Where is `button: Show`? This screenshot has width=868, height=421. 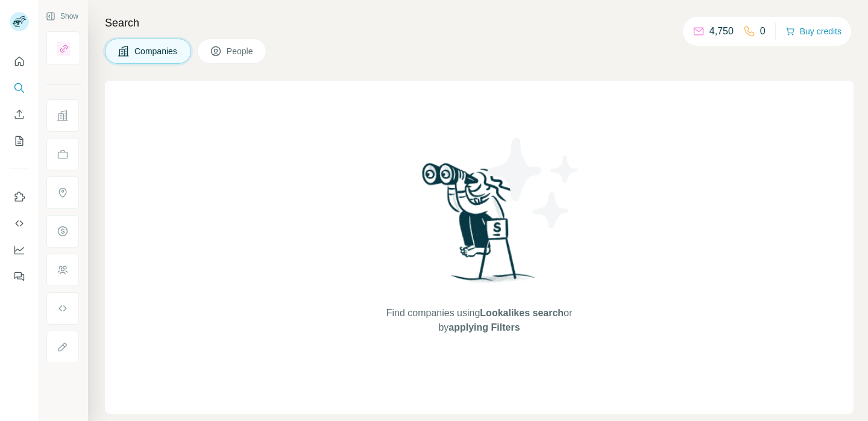
button: Show is located at coordinates (62, 16).